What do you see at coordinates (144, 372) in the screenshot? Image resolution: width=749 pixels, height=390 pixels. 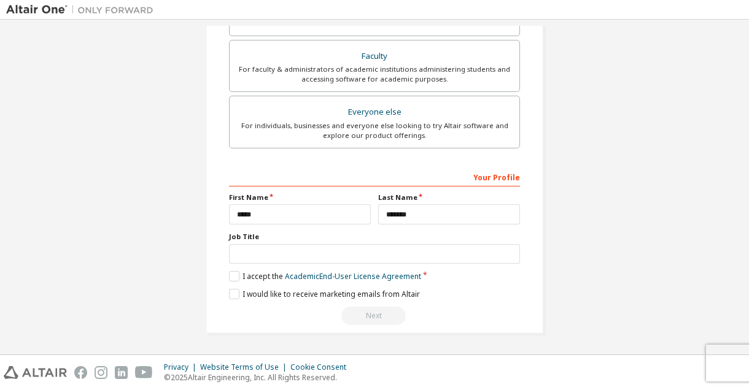 I see `img: youtube.svg` at bounding box center [144, 372].